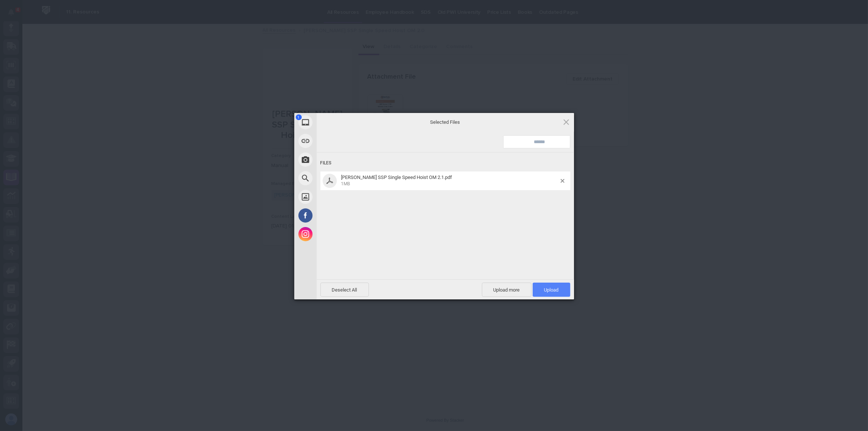 The height and width of the screenshot is (431, 868). What do you see at coordinates (552, 290) in the screenshot?
I see `span: Upload` at bounding box center [552, 290].